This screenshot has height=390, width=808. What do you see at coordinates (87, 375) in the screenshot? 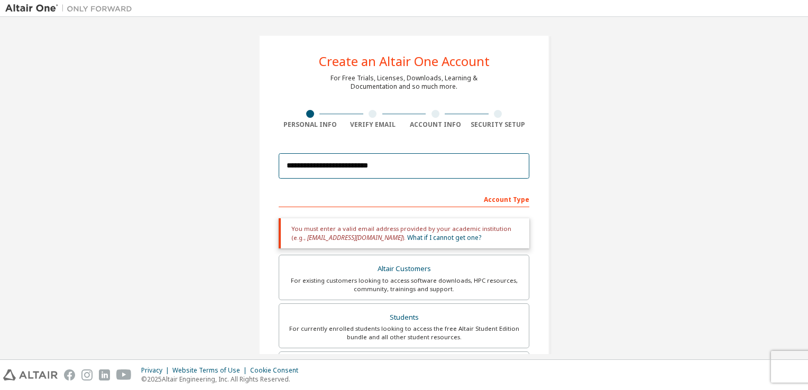
I see `img: instagram.svg` at bounding box center [87, 375].